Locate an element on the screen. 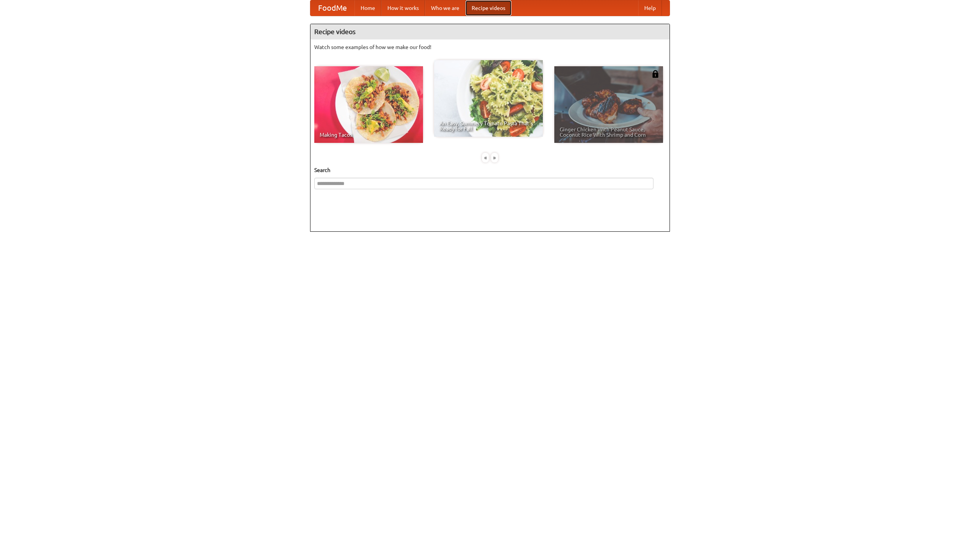  img: 483408.png is located at coordinates (656, 74).